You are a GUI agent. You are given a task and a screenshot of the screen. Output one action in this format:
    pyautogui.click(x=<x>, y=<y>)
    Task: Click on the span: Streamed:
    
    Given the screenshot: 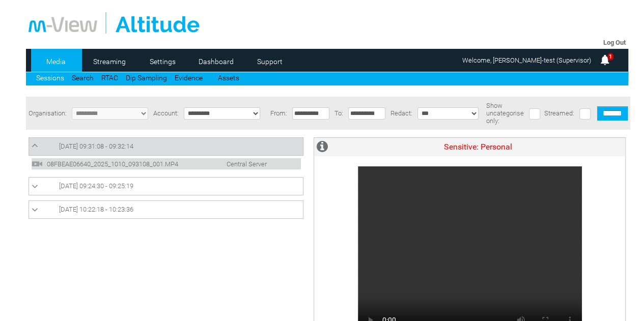 What is the action you would take?
    pyautogui.click(x=559, y=113)
    